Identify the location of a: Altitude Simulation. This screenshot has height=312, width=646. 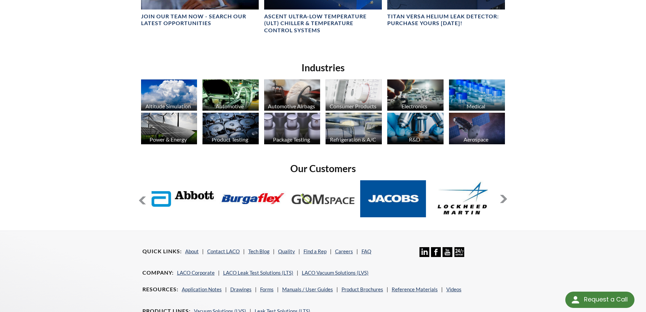
(169, 96).